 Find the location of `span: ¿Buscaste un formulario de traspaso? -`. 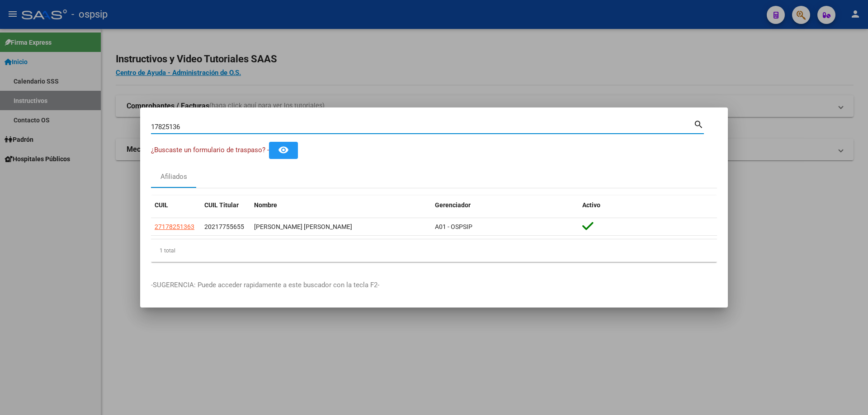

span: ¿Buscaste un formulario de traspaso? - is located at coordinates (210, 150).